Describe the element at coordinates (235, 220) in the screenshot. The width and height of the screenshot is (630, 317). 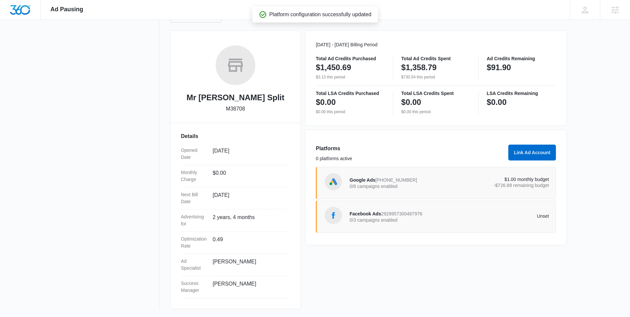
I see `div: Advertising for2 years, 4 months` at that location.